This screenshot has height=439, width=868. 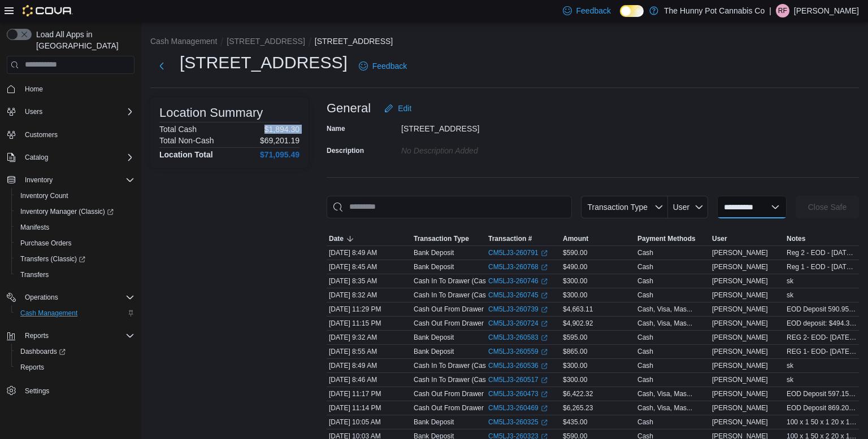 I want to click on a: Manifests, so click(x=35, y=228).